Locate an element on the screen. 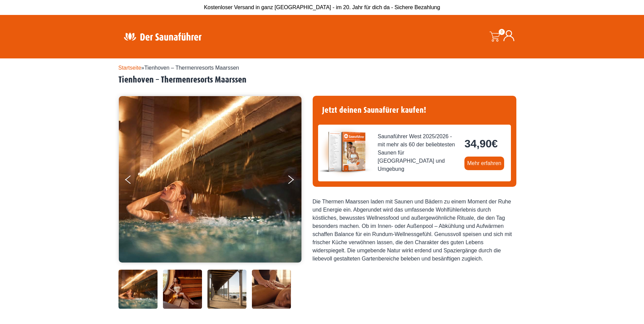 This screenshot has height=324, width=644. img: der-saunafuehrer-2025-west.jpg is located at coordinates (345, 152).